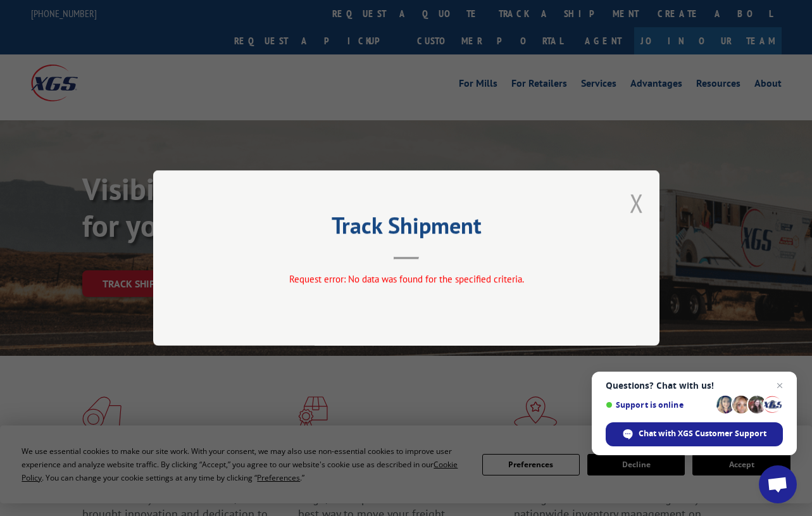 The height and width of the screenshot is (516, 812). I want to click on span: Chat with XGS Customer Support, so click(703, 434).